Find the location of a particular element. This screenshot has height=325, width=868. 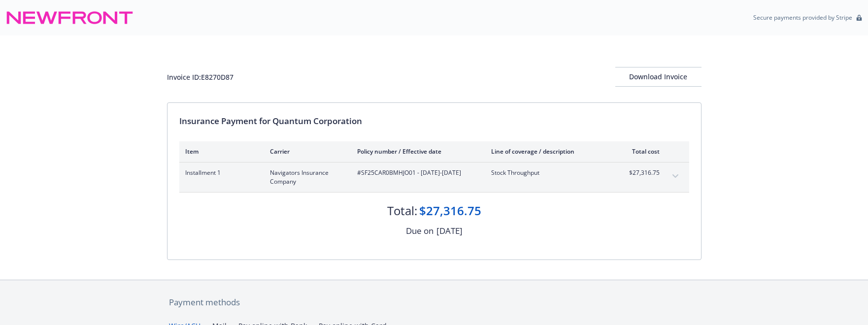

div: Policy number / Effective date is located at coordinates (416, 151).